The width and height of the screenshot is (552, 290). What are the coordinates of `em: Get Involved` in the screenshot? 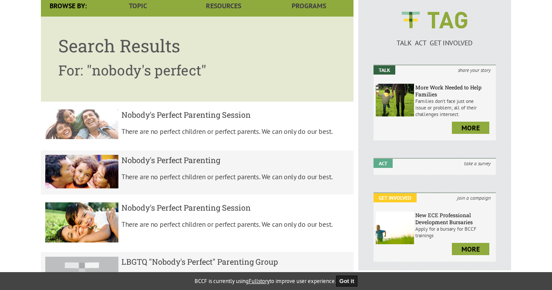 It's located at (395, 197).